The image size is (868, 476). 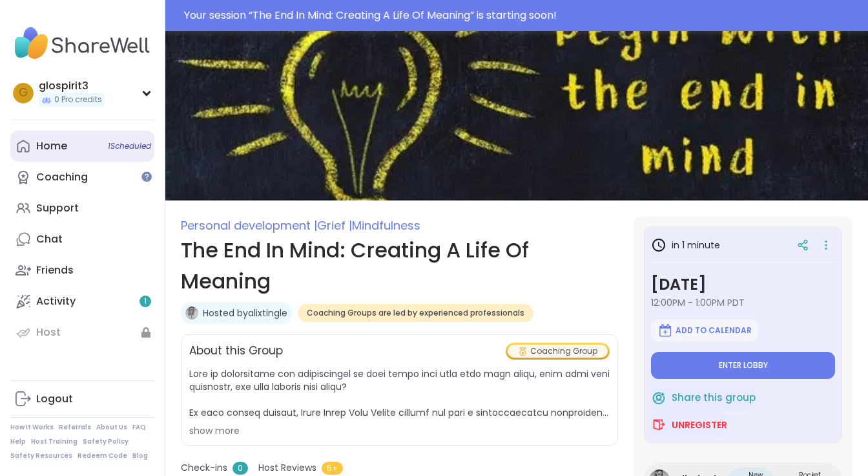 I want to click on div: Host, so click(x=48, y=332).